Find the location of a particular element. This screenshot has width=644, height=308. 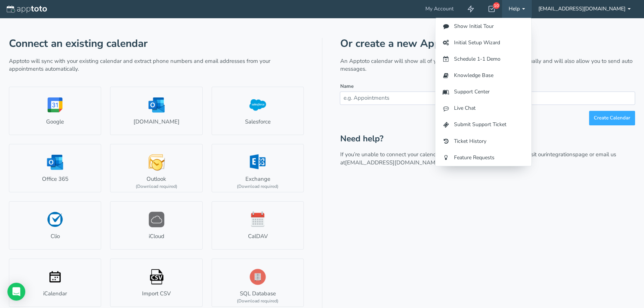

a: Schedule 1-1 Demo is located at coordinates (484, 59).